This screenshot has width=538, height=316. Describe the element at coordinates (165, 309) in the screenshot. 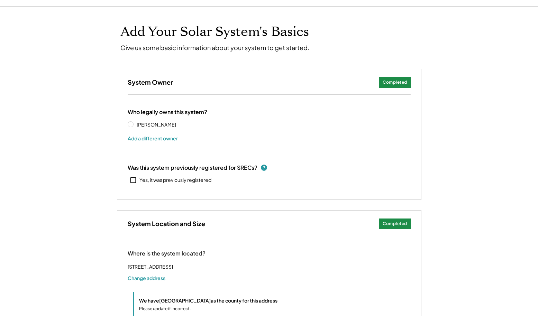

I see `div: Please update if incorrect.` at that location.